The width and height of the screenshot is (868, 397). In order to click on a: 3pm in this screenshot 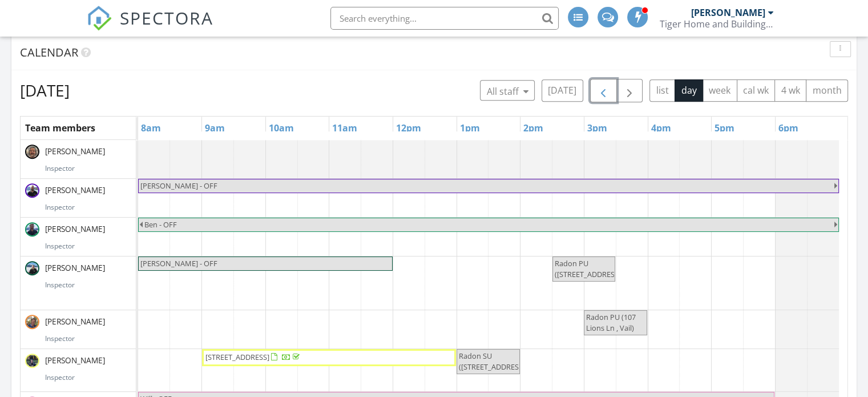, I will do `click(597, 128)`.